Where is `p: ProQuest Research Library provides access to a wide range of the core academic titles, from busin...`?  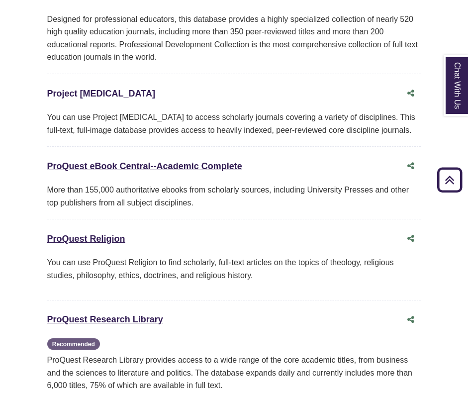 p: ProQuest Research Library provides access to a wide range of the core academic titles, from busin... is located at coordinates (234, 372).